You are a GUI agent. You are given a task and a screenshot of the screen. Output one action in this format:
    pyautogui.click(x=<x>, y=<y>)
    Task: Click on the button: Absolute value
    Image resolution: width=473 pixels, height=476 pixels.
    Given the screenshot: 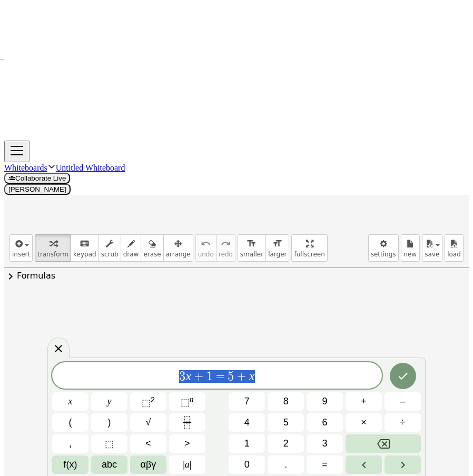 What is the action you would take?
    pyautogui.click(x=187, y=465)
    